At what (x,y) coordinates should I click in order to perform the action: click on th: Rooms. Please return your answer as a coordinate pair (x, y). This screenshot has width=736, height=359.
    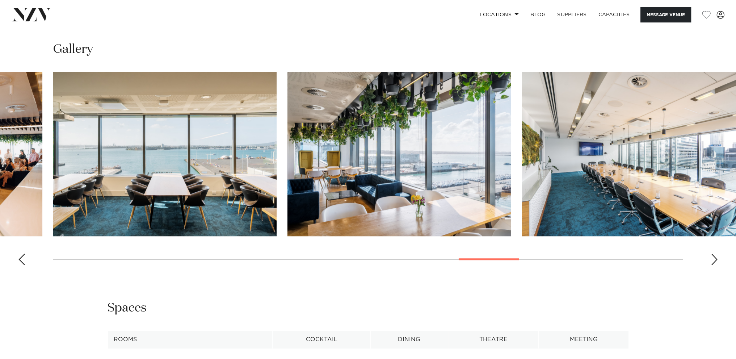
    Looking at the image, I should click on (190, 339).